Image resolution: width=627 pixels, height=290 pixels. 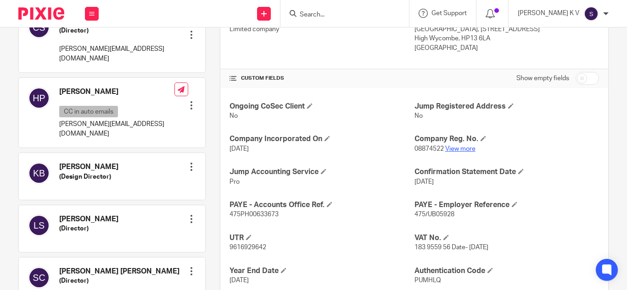 I want to click on span: PUMHLQ, so click(x=428, y=281).